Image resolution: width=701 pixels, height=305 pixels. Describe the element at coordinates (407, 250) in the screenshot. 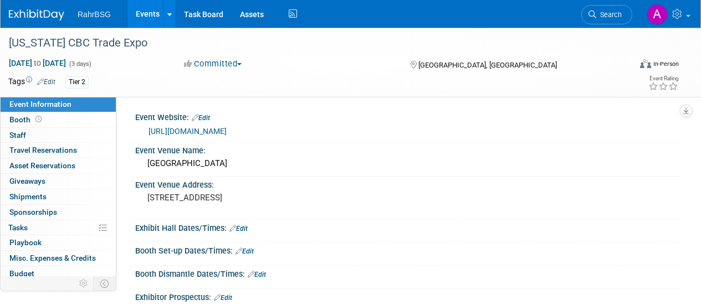

I see `div: Booth Set-up Dates/Times:` at that location.